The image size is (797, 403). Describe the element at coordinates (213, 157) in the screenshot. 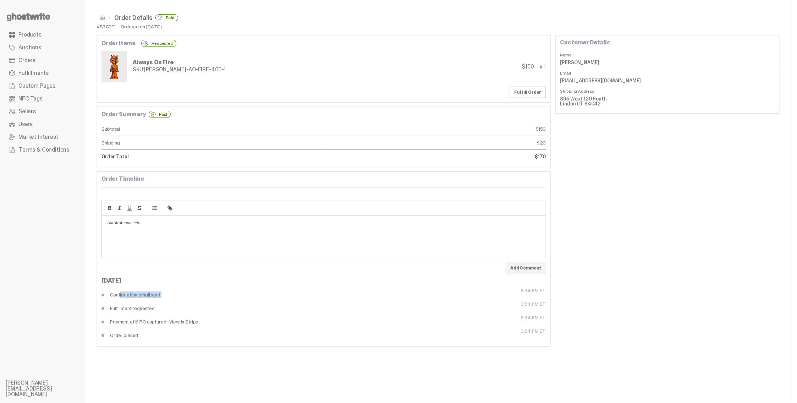

I see `dt: Order Total` at that location.